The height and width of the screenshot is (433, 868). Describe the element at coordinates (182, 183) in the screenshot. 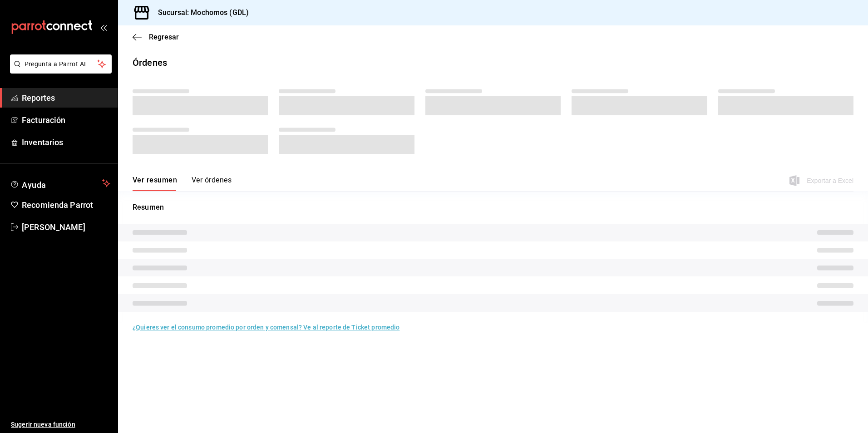

I see `div: navigation tabs` at that location.